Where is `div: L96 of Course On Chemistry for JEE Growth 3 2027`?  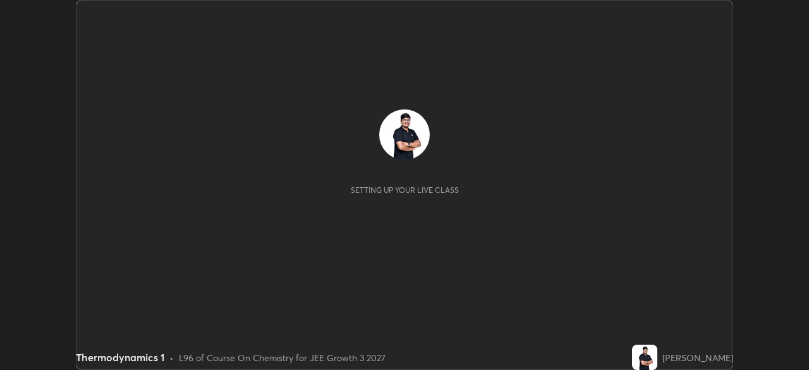
div: L96 of Course On Chemistry for JEE Growth 3 2027 is located at coordinates (282, 357).